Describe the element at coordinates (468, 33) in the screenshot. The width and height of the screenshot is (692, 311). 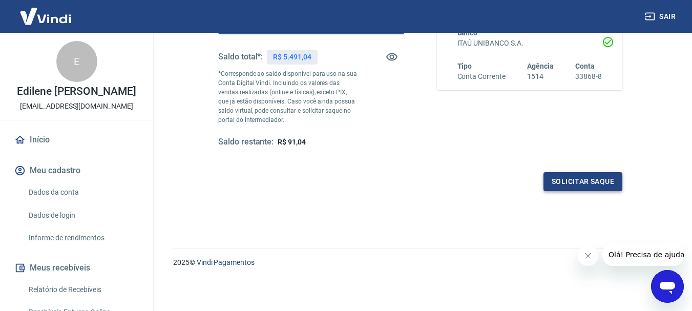
I see `span: Banco` at that location.